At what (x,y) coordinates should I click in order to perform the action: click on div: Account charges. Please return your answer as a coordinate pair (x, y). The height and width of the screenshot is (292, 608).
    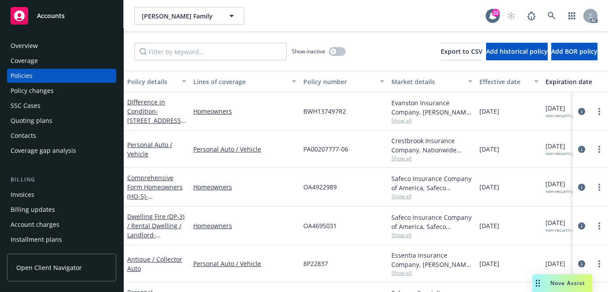
    Looking at the image, I should click on (35, 224).